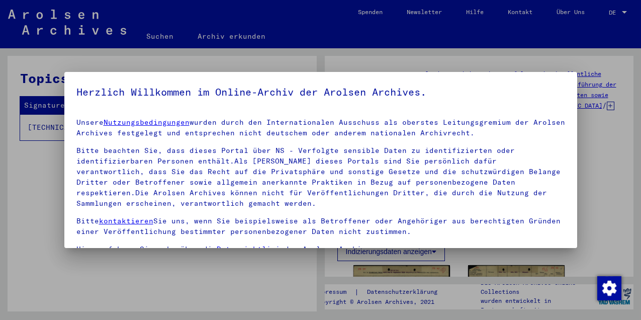 The image size is (641, 320). What do you see at coordinates (146, 122) in the screenshot?
I see `a: Nutzungsbedingungen` at bounding box center [146, 122].